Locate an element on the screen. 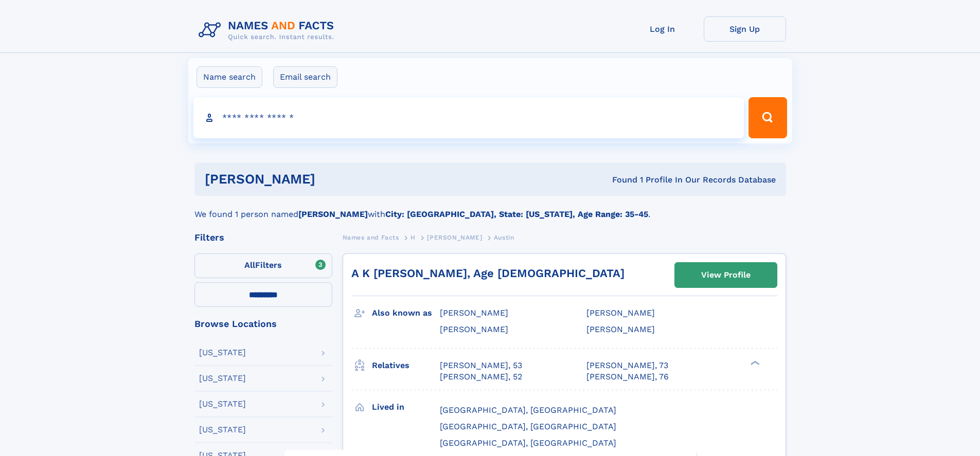  div: View Profile is located at coordinates (726, 275).